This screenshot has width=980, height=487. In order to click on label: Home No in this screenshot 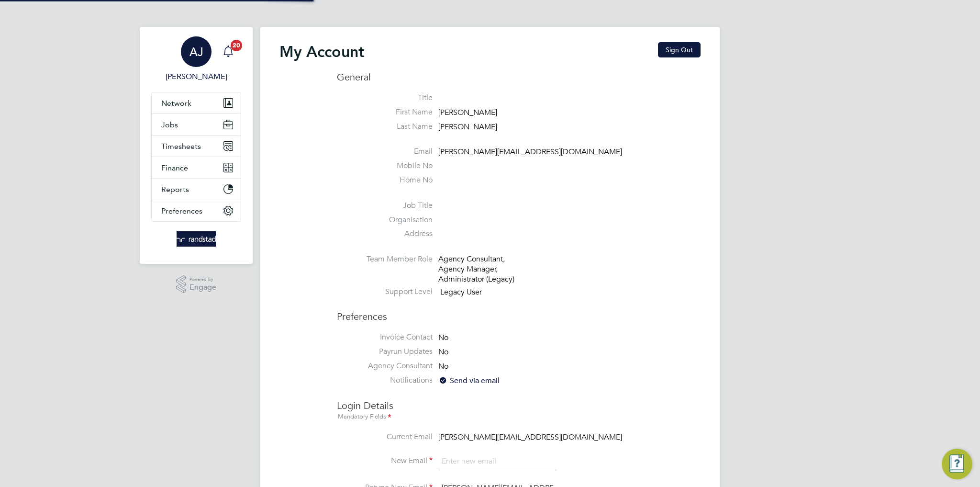, I will do `click(384, 180)`.